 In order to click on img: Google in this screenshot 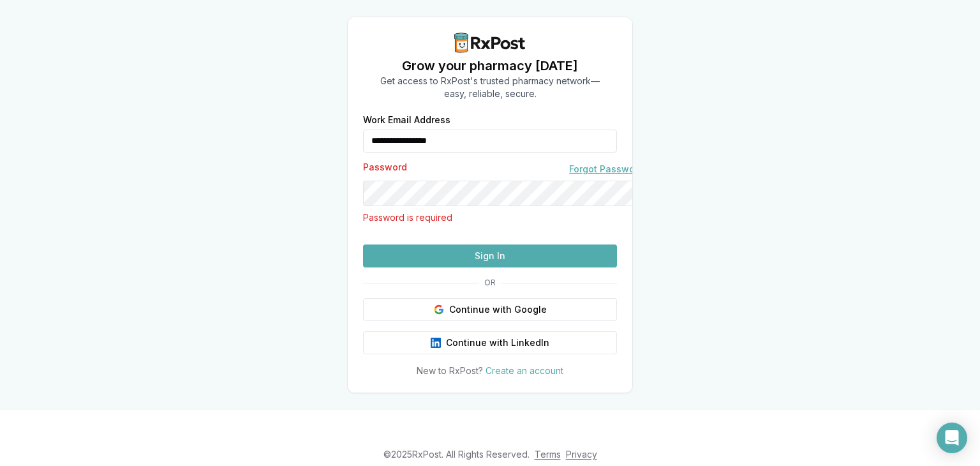, I will do `click(439, 310)`.